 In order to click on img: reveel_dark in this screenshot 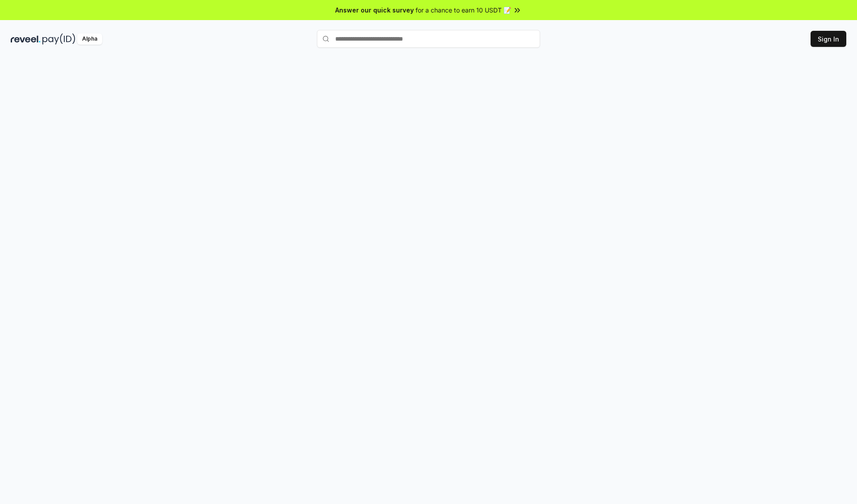, I will do `click(26, 39)`.